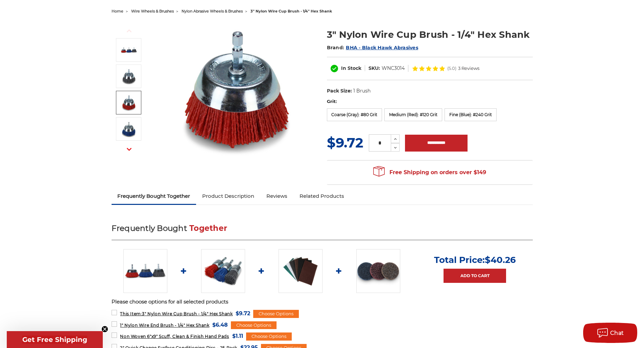 Image resolution: width=644 pixels, height=348 pixels. I want to click on span: (5.0), so click(452, 68).